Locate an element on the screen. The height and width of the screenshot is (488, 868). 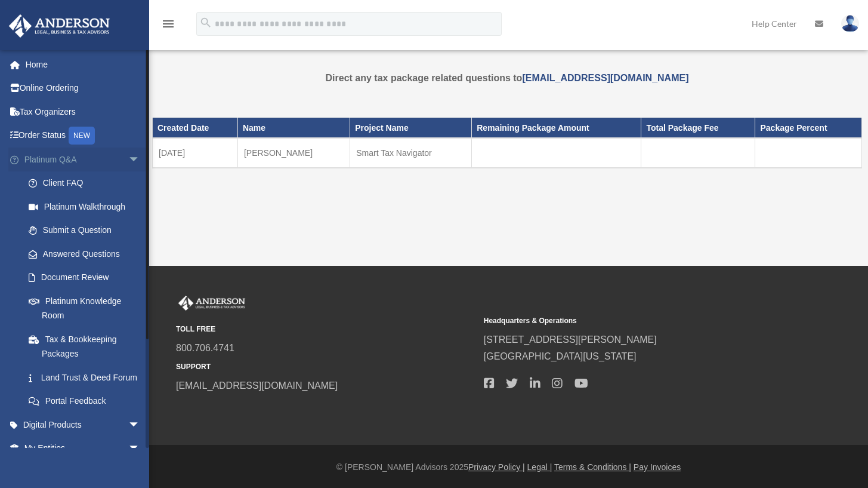
a: Platinum Knowledge Room is located at coordinates (87, 308).